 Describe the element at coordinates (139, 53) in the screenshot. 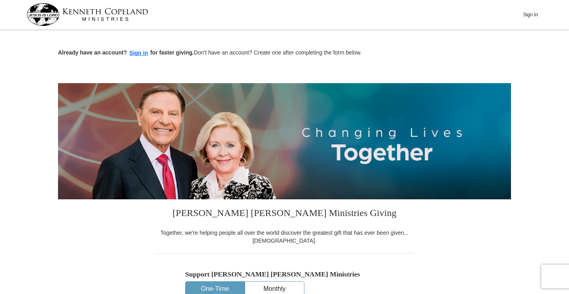

I see `button: Sign in` at that location.